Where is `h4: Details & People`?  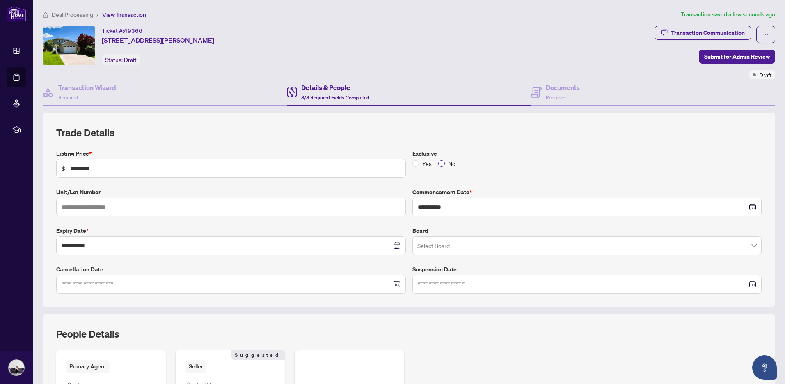
h4: Details & People is located at coordinates (335, 87).